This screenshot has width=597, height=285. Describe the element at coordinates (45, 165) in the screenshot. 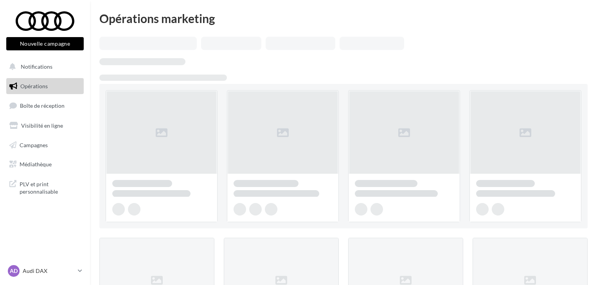

I see `a: Médiathèque` at that location.